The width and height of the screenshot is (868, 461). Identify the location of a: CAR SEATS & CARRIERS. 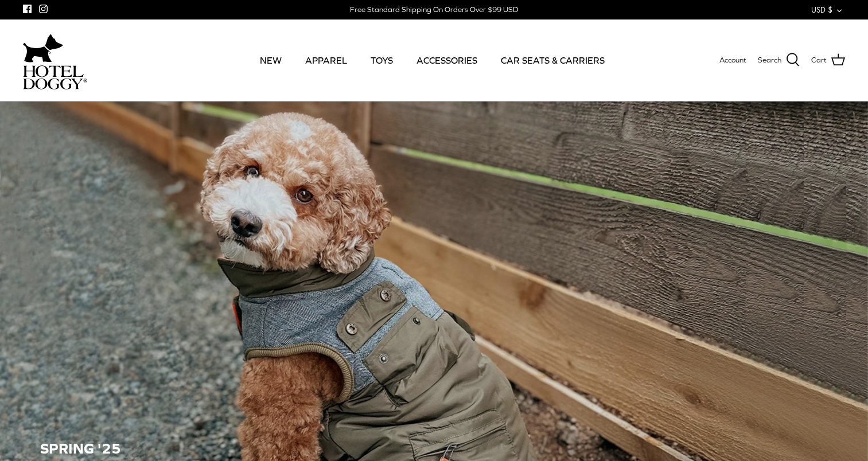
(552, 60).